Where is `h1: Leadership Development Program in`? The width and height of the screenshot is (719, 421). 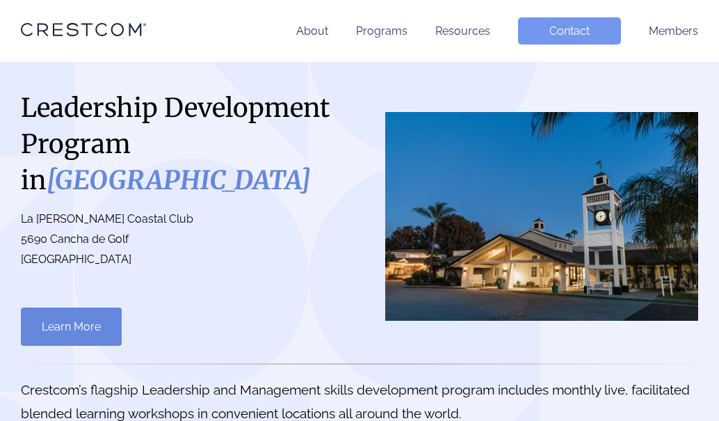 h1: Leadership Development Program in is located at coordinates (183, 144).